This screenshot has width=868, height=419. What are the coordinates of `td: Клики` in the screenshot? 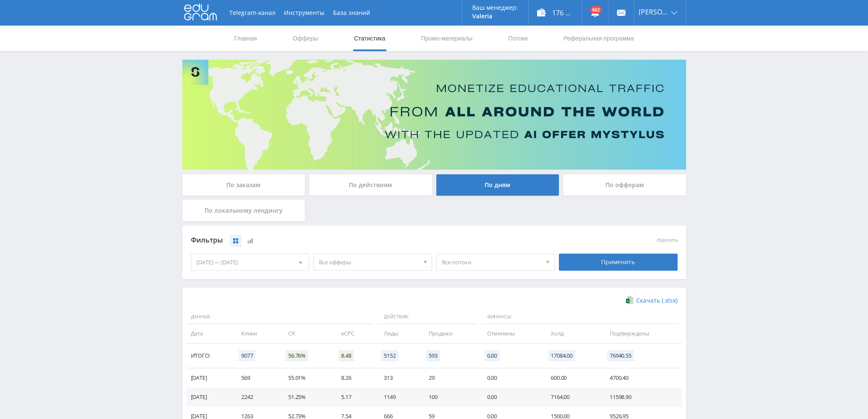 It's located at (256, 333).